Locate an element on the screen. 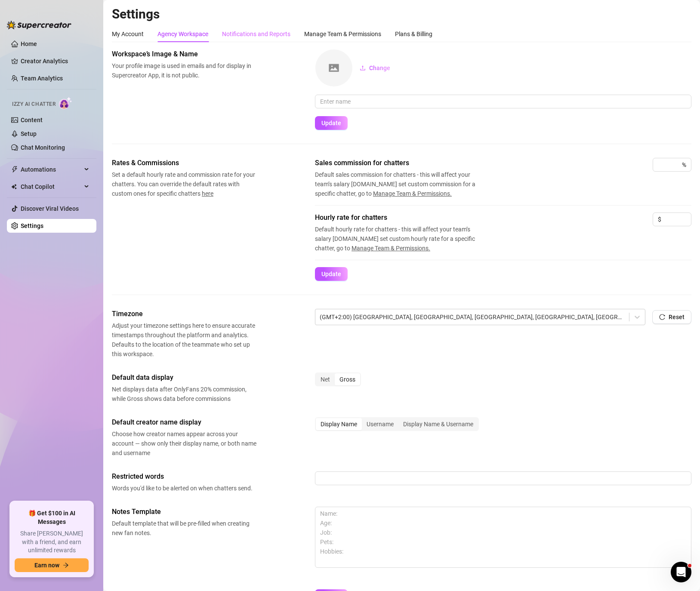 This screenshot has width=700, height=591. span: Change is located at coordinates (380, 68).